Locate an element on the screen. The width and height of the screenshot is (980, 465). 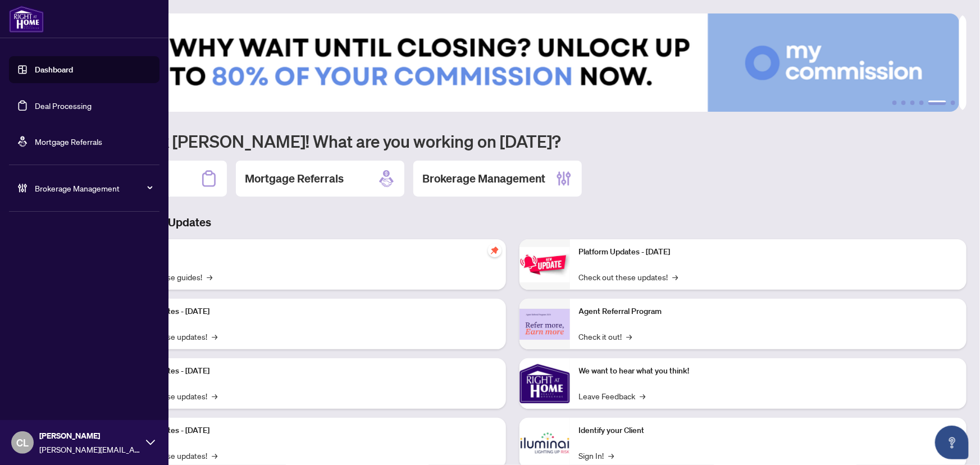
h3: Brokerage & Industry Updates is located at coordinates (512, 223).